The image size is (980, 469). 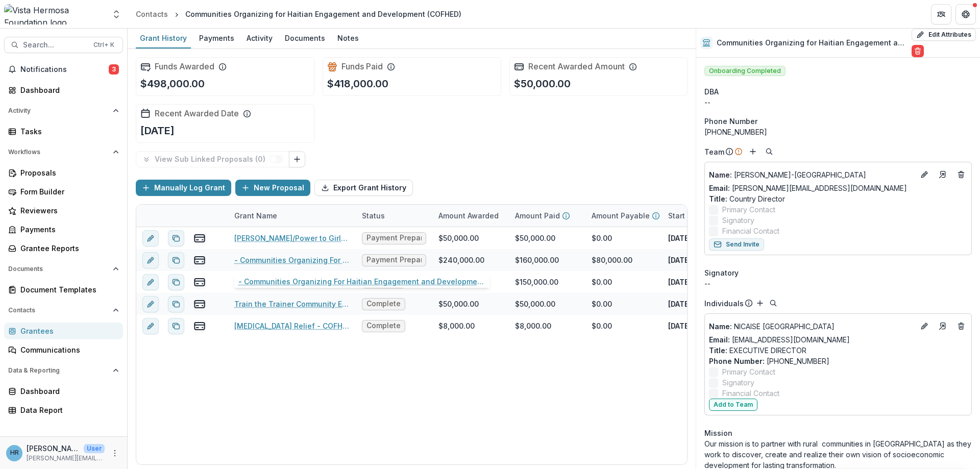 What do you see at coordinates (64, 370) in the screenshot?
I see `button: Open Data & Reporting` at bounding box center [64, 370].